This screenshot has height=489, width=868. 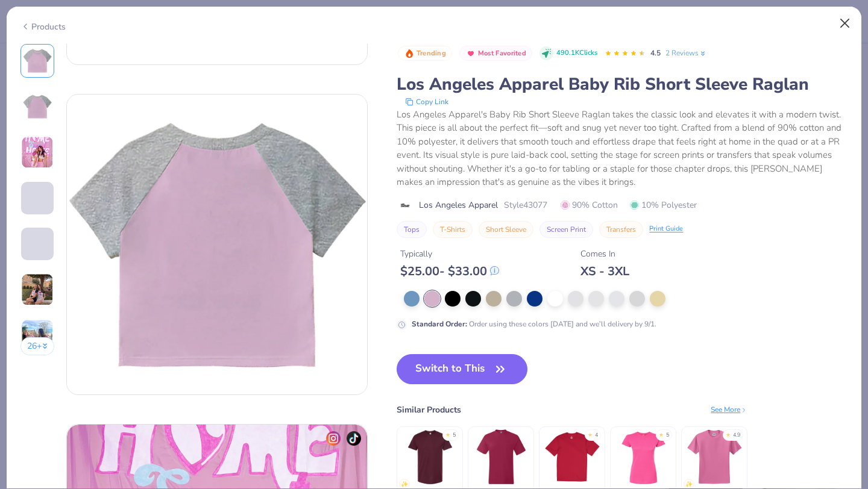 I want to click on div: XS - 3XL, so click(x=604, y=272).